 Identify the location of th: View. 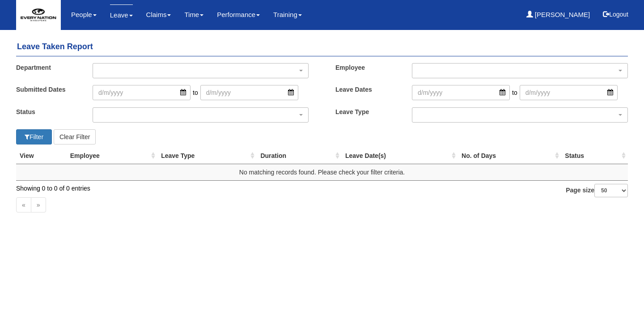
(41, 156).